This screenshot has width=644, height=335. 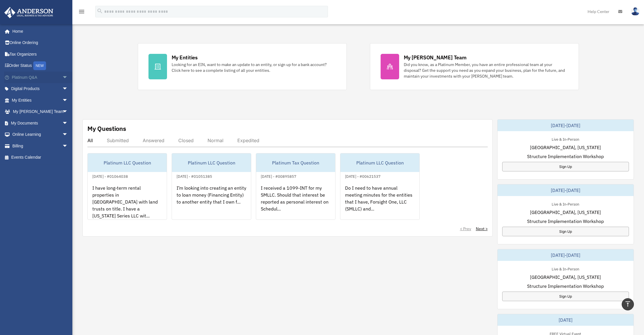 I want to click on a: My Documentsarrow_drop_down, so click(x=40, y=123).